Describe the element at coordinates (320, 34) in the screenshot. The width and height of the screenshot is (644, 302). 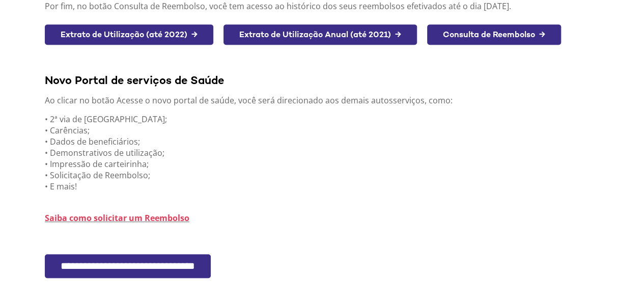
I see `a: Extrato de Utilização Anual (até 2021) →` at that location.